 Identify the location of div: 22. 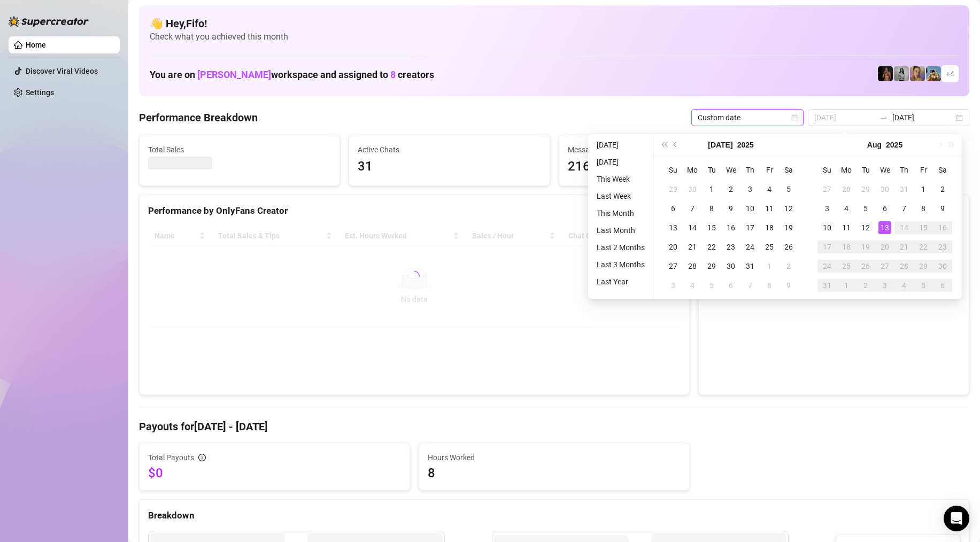
(923, 247).